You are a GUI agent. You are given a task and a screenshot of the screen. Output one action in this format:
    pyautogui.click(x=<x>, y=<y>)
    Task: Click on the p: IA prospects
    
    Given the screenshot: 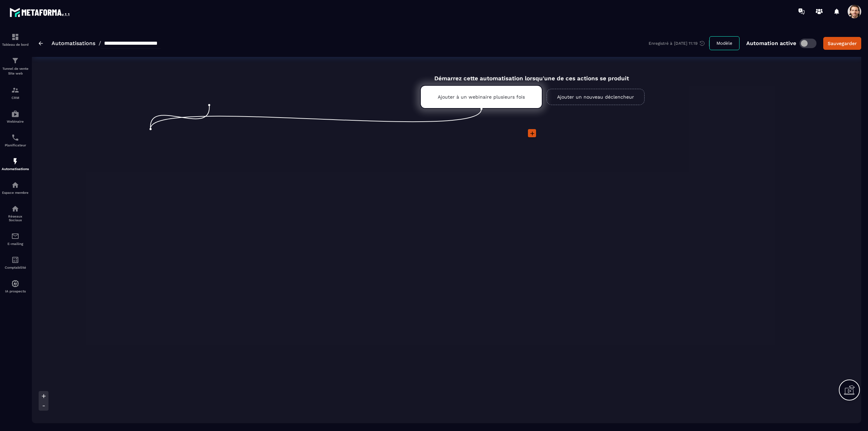 What is the action you would take?
    pyautogui.click(x=15, y=291)
    